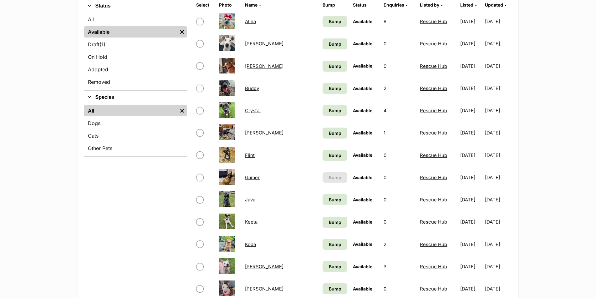  What do you see at coordinates (335, 177) in the screenshot?
I see `button: Bump` at bounding box center [335, 177].